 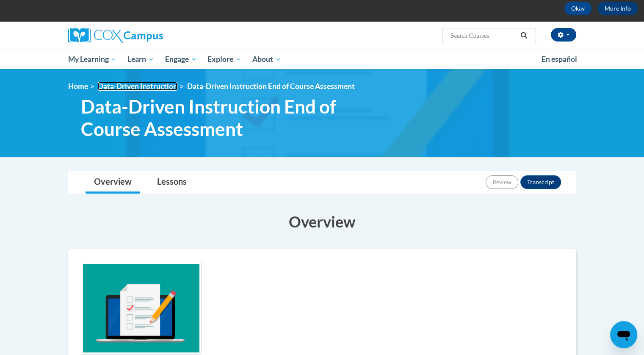 I want to click on a: Overview, so click(x=113, y=182).